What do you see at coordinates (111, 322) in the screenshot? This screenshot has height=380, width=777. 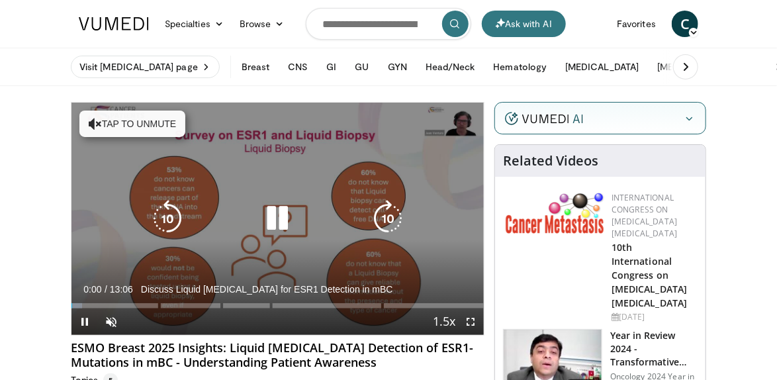 I see `button: Unmute` at bounding box center [111, 322].